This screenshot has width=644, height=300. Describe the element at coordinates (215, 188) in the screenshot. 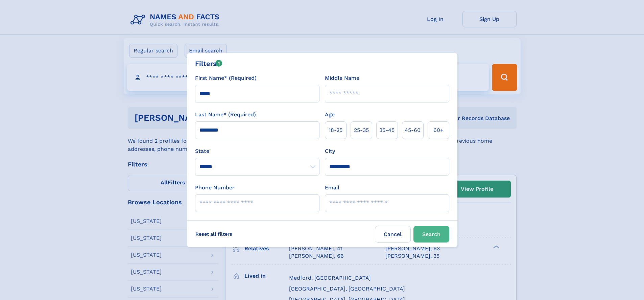

I see `label: Phone Number` at that location.